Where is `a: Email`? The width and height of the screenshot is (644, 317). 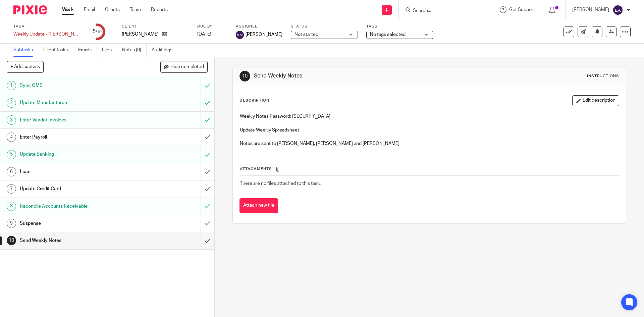 a: Email is located at coordinates (89, 10).